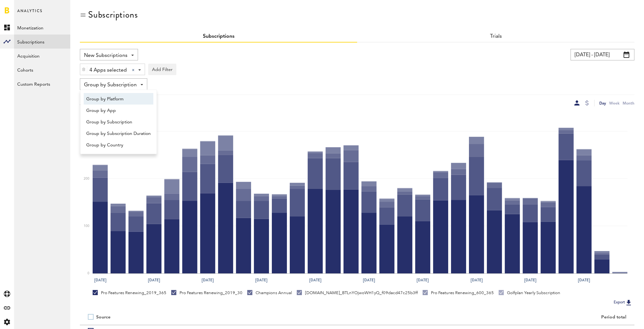 The image size is (644, 329). Describe the element at coordinates (458, 293) in the screenshot. I see `div: Pro Features Renewing_600_365` at that location.